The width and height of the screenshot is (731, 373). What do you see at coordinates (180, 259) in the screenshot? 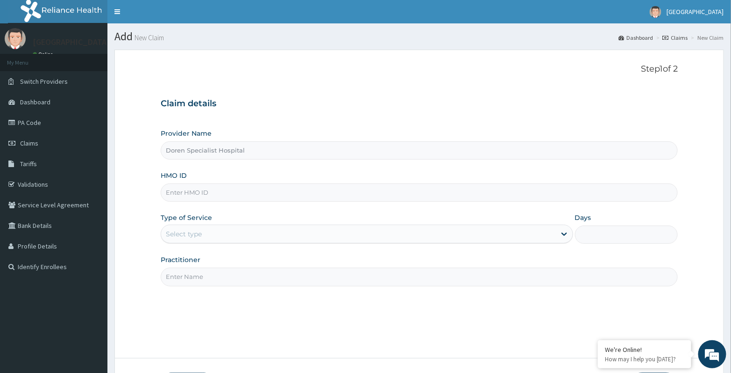
I see `label: Practitioner` at bounding box center [180, 259].